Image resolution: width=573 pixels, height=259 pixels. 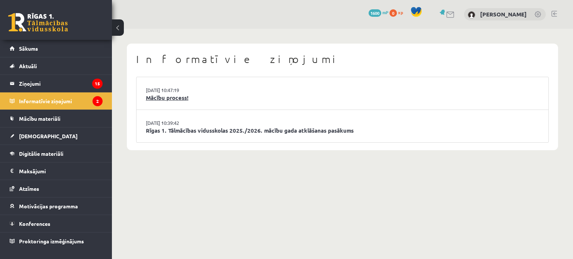 I want to click on a: Digitālie materiāli, so click(x=56, y=154).